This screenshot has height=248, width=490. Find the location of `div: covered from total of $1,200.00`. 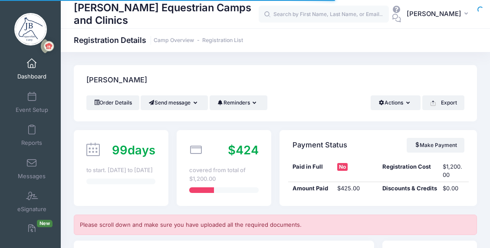

div: covered from total of $1,200.00 is located at coordinates (223, 174).